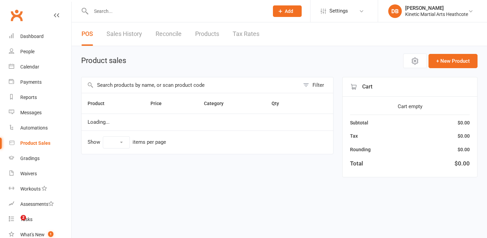  I want to click on button: Filter, so click(317, 85).